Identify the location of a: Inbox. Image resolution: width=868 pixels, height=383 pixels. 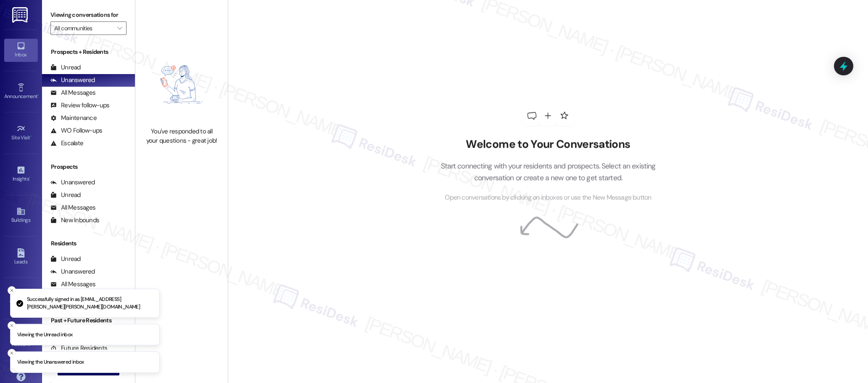
(21, 50).